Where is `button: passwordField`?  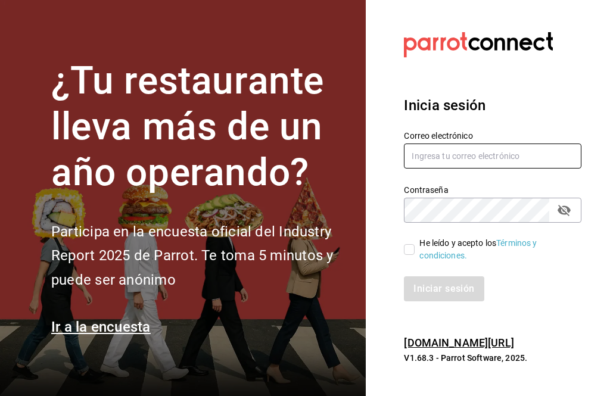 button: passwordField is located at coordinates (564, 210).